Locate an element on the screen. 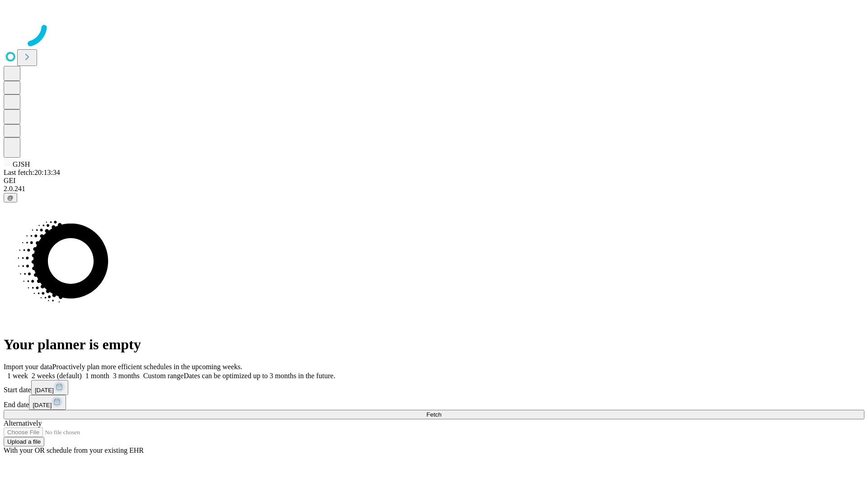  div: 2.0.241 is located at coordinates (434, 189).